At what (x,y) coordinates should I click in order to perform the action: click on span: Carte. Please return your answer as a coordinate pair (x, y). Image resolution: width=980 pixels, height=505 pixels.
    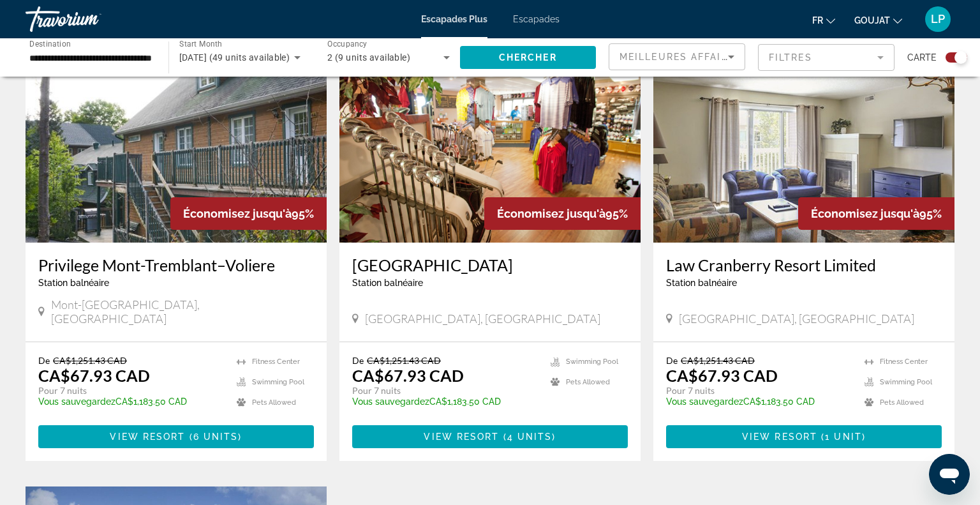
    Looking at the image, I should click on (922, 58).